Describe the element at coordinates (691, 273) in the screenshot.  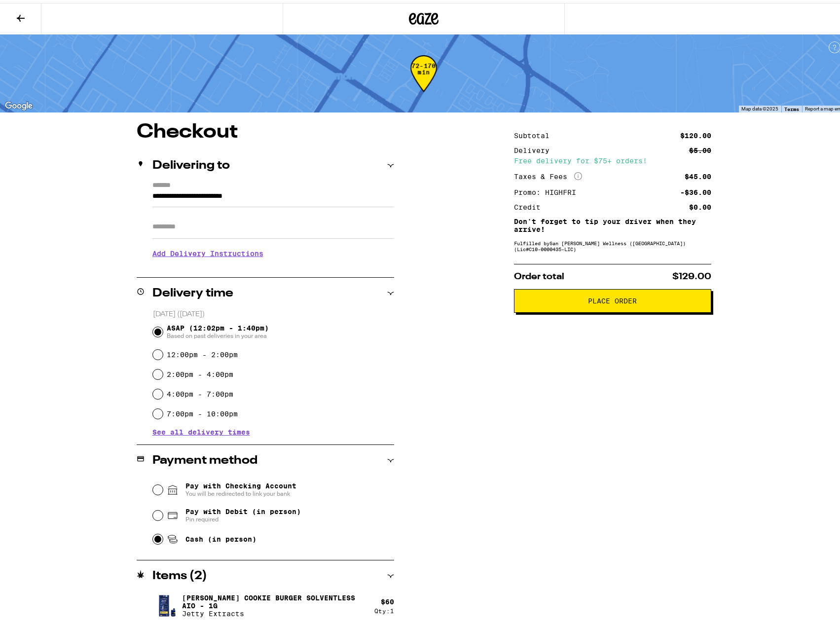
I see `span: $129.00` at that location.